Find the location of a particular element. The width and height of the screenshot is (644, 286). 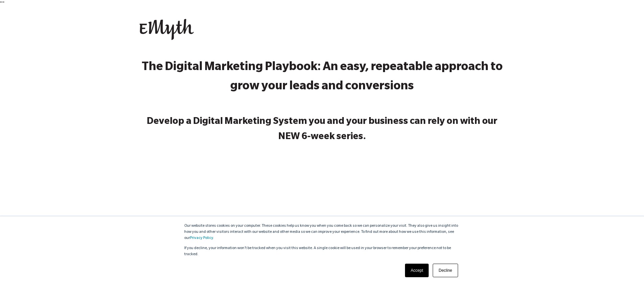

a: Decline is located at coordinates (445, 270).